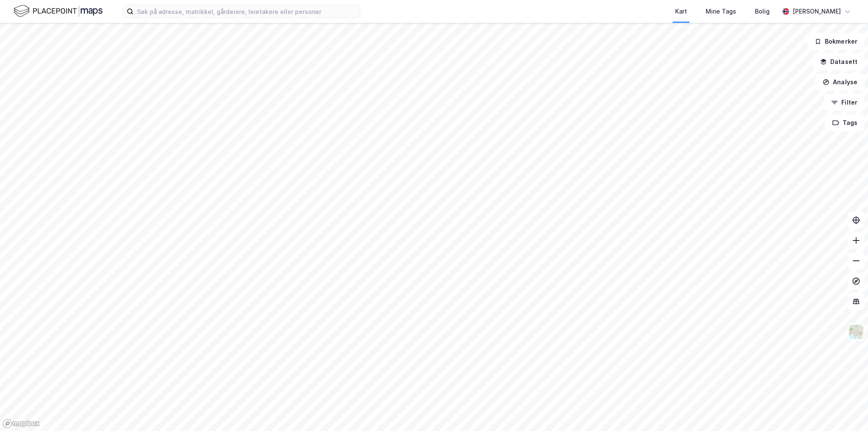  I want to click on div: Kart, so click(681, 11).